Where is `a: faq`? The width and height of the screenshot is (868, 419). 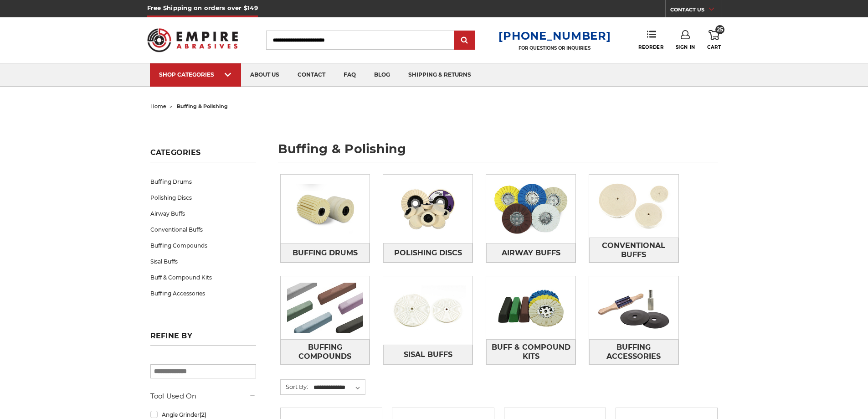 a: faq is located at coordinates (350, 75).